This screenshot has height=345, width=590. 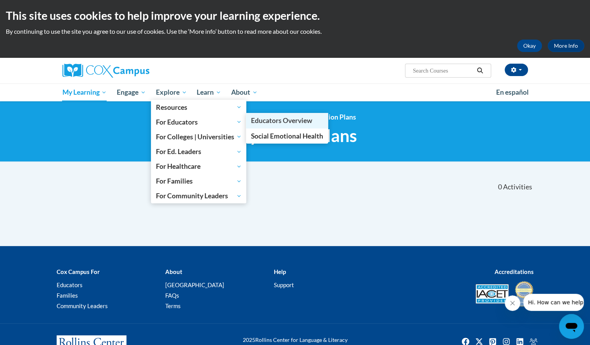 I want to click on a: For Colleges | Universities, so click(x=199, y=137).